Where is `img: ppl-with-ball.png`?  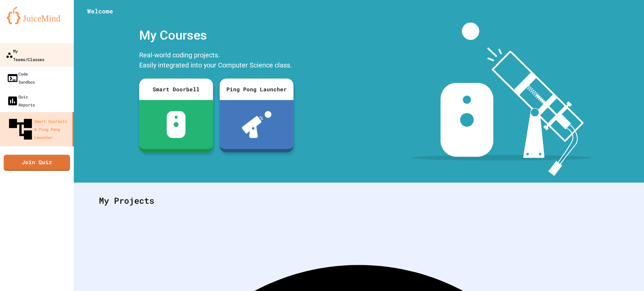 img: ppl-with-ball.png is located at coordinates (256, 124).